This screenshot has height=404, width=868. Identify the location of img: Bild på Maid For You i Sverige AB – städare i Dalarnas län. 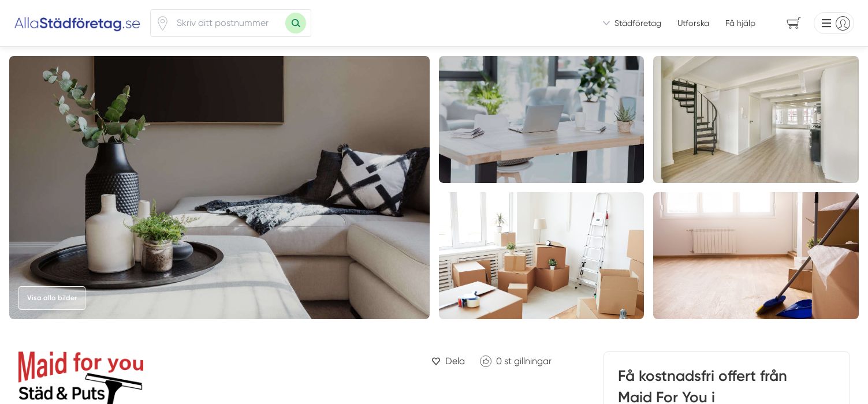
(757, 119).